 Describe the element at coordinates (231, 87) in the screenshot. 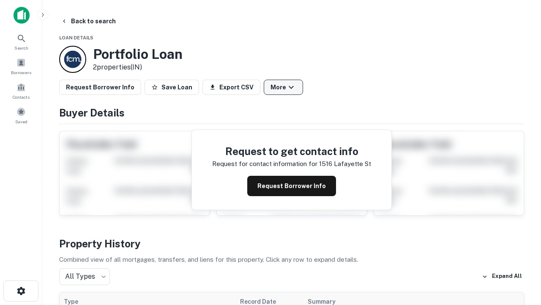

I see `button: Export CSV` at that location.